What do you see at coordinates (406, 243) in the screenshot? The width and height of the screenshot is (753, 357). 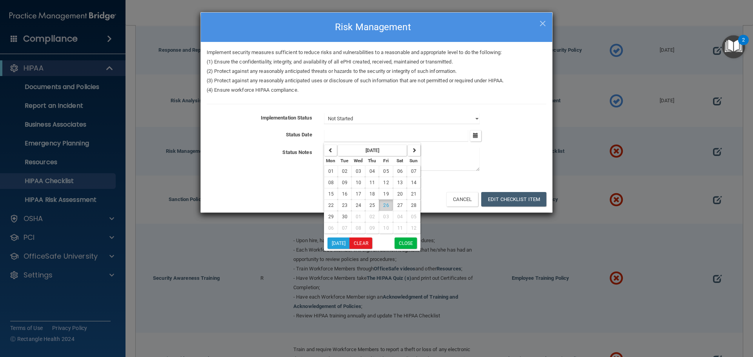 I see `button: Close` at bounding box center [406, 243].